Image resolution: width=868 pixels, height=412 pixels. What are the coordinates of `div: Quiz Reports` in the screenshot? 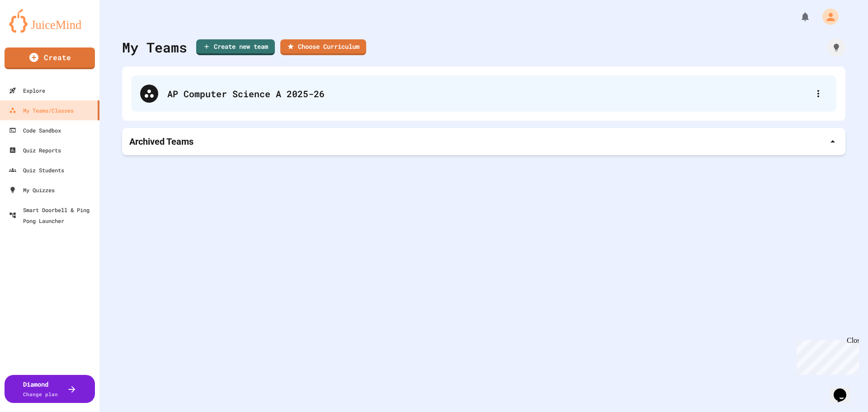 It's located at (35, 150).